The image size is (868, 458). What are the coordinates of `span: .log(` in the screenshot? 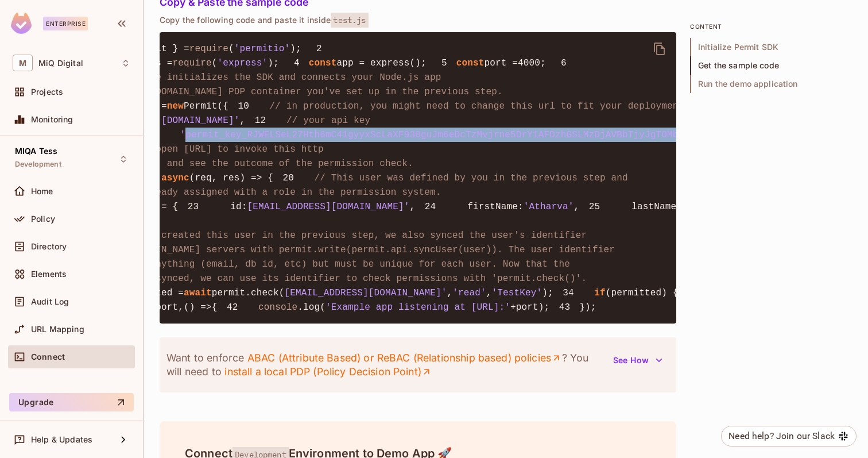 It's located at (311, 307).